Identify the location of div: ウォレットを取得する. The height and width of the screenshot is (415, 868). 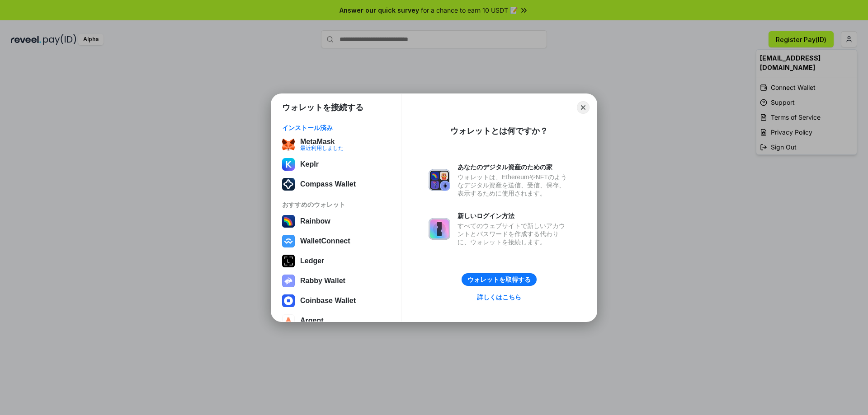
(499, 280).